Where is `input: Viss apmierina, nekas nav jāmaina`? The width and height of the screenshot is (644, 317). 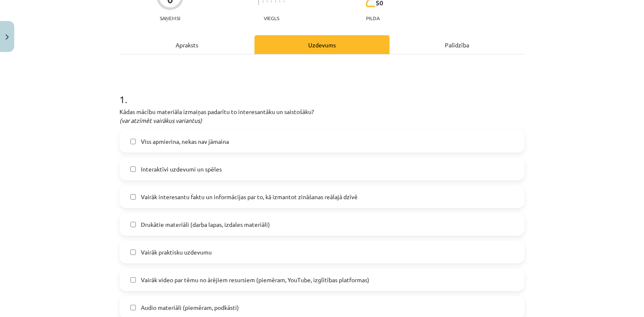 input: Viss apmierina, nekas nav jāmaina is located at coordinates (133, 142).